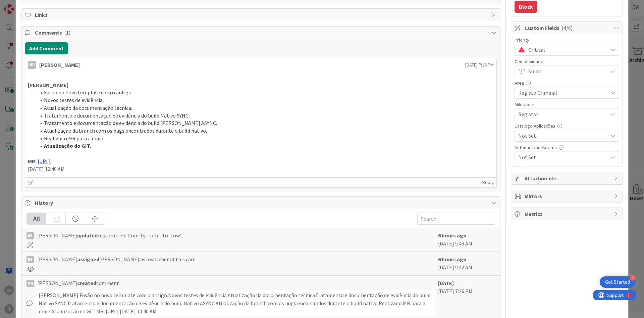 Image resolution: width=644 pixels, height=318 pixels. What do you see at coordinates (561, 93) in the screenshot?
I see `span: Registo Criminal` at bounding box center [561, 93].